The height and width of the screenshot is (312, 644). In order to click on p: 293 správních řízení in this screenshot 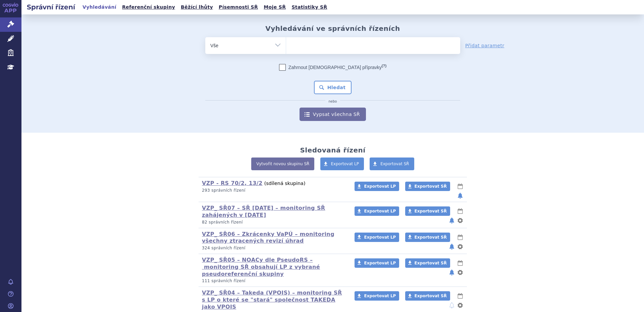, I will do `click(274, 190)`.